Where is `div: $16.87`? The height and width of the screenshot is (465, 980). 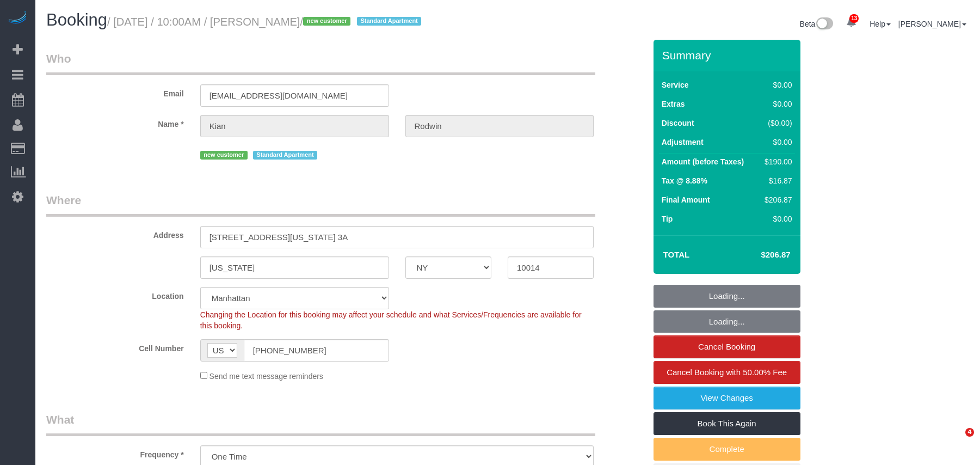
div: $16.87 is located at coordinates (776, 180).